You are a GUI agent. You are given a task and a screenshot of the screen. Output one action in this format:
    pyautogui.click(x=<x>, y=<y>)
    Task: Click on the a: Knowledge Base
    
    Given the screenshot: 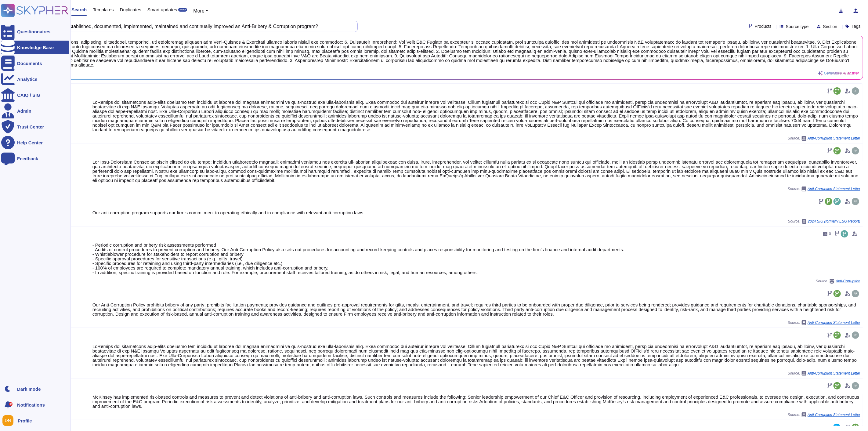 What is the action you would take?
    pyautogui.click(x=35, y=48)
    